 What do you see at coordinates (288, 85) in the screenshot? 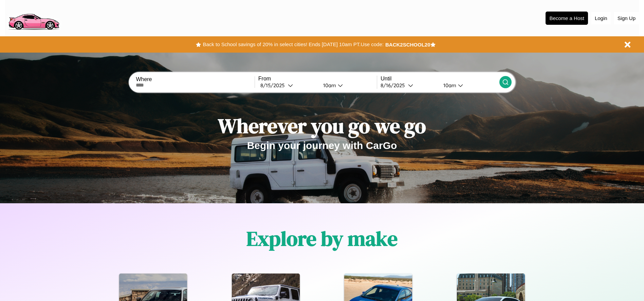
I see `button: 8/15/2025` at bounding box center [288, 85].